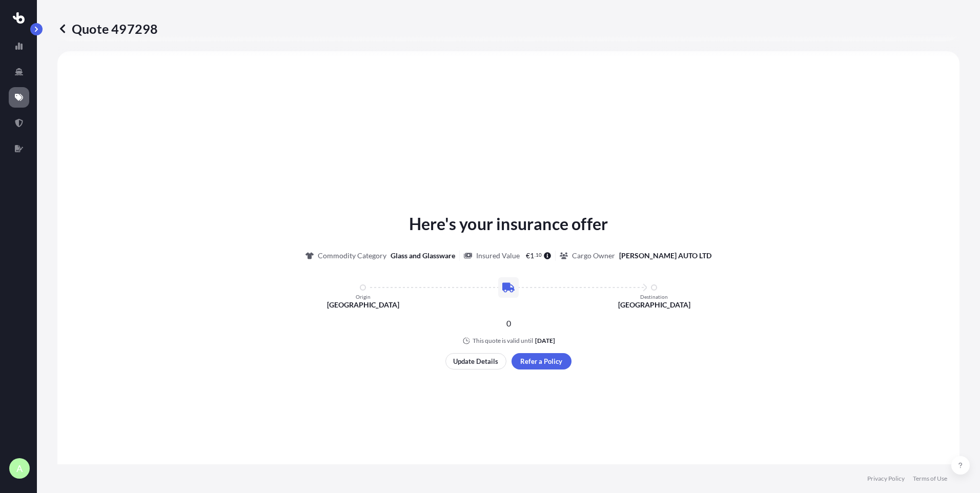 This screenshot has width=980, height=493. I want to click on span: 1, so click(532, 256).